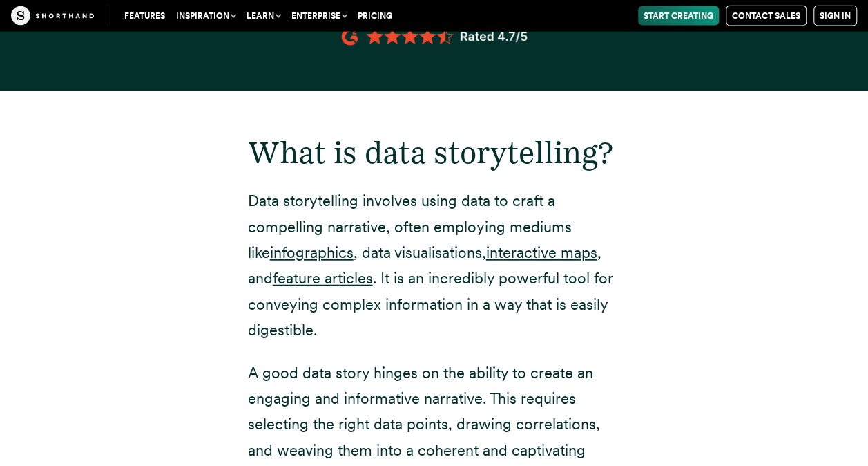 Image resolution: width=868 pixels, height=466 pixels. Describe the element at coordinates (835, 16) in the screenshot. I see `a: Sign in` at that location.